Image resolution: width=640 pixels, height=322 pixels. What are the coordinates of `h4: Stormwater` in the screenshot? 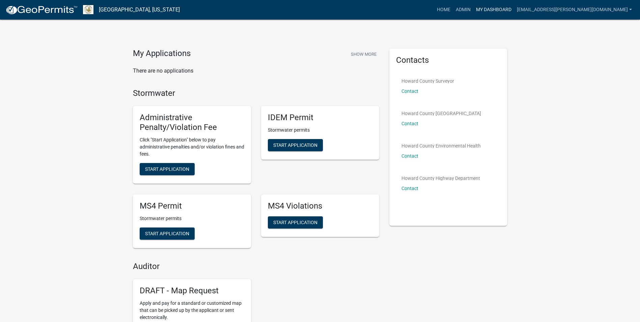 It's located at (256, 93).